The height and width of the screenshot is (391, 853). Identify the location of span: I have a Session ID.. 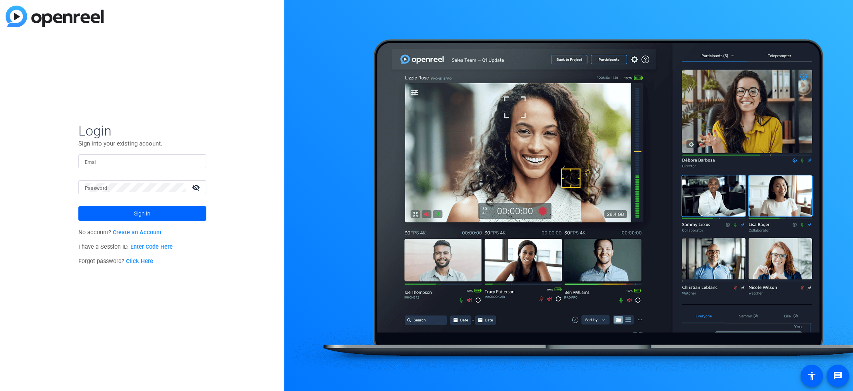
(126, 247).